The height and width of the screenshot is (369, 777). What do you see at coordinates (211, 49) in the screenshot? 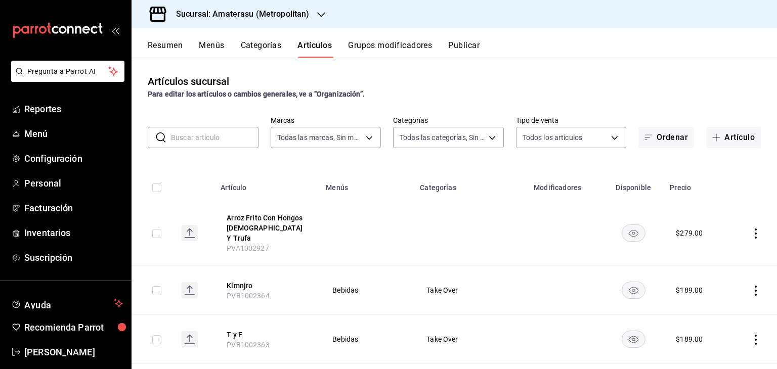
I see `button: Menús` at bounding box center [211, 49].